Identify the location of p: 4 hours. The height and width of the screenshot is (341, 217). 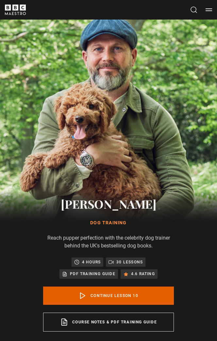
(91, 262).